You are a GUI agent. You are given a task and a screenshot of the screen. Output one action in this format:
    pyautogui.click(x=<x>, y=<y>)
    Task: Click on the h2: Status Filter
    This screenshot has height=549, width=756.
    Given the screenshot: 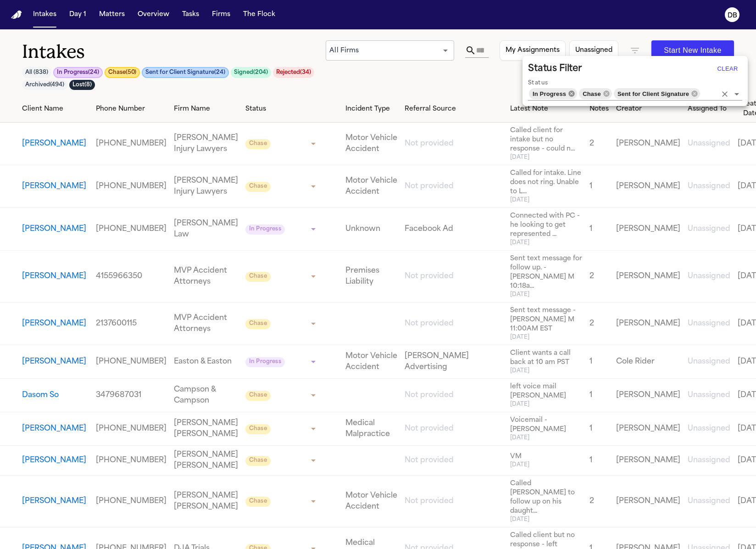 What is the action you would take?
    pyautogui.click(x=555, y=69)
    